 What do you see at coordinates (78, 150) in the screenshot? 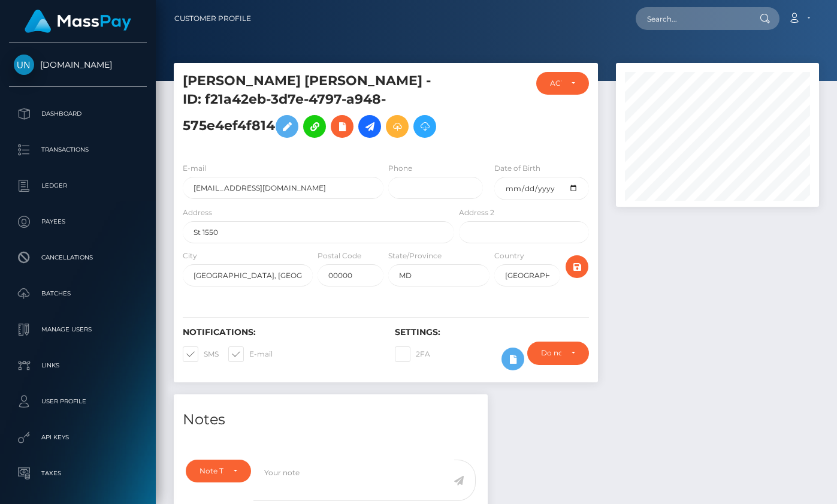
I see `p: Transactions` at bounding box center [78, 150].